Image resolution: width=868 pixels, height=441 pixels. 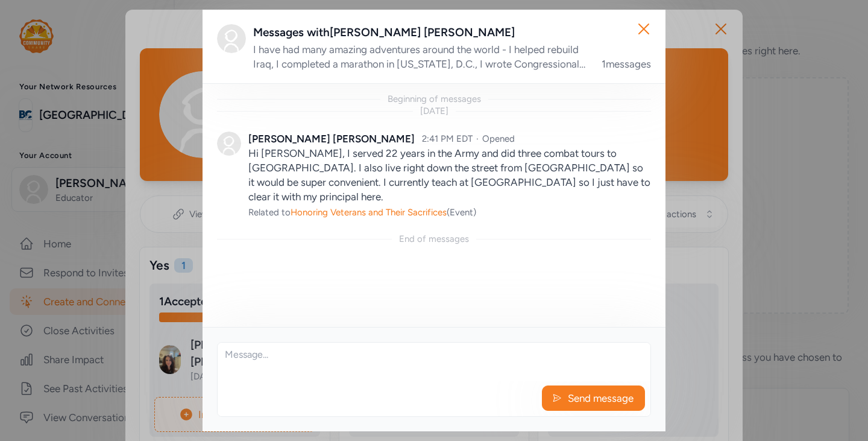 I want to click on button: Send message, so click(x=593, y=398).